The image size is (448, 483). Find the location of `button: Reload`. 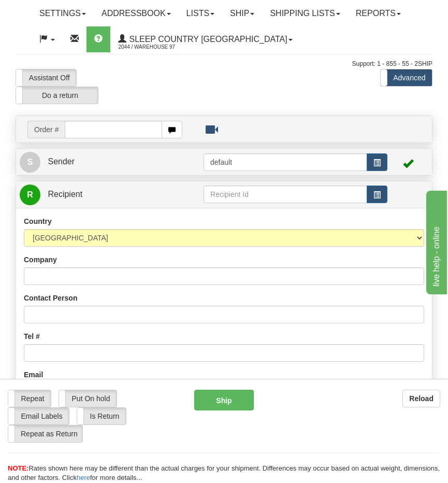

button: Reload is located at coordinates (421, 398).